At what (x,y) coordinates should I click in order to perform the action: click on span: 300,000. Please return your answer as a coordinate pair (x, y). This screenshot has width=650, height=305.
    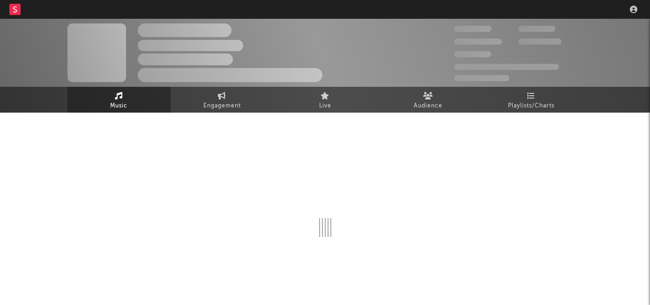
    Looking at the image, I should click on (473, 29).